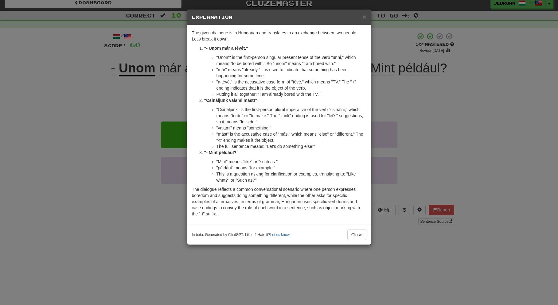 The height and width of the screenshot is (305, 558). What do you see at coordinates (292, 73) in the screenshot?
I see `li: "már" means "already." It is used to indicate that something has been happening for some time.` at bounding box center [292, 73].